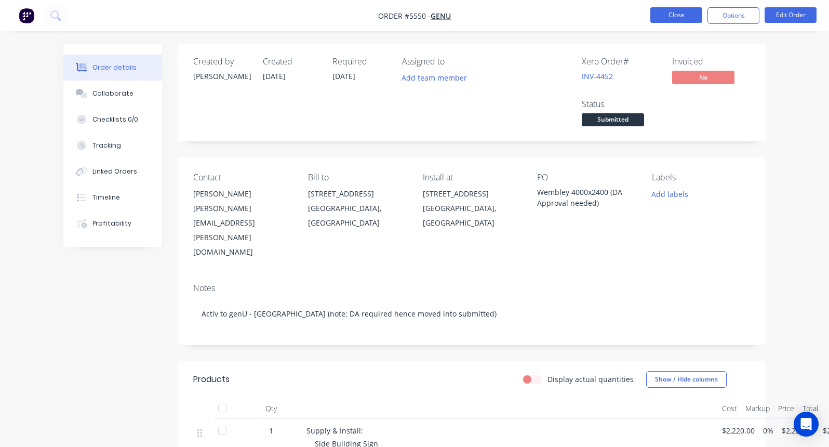 The height and width of the screenshot is (447, 829). What do you see at coordinates (113, 171) in the screenshot?
I see `button: Linked Orders` at bounding box center [113, 171].